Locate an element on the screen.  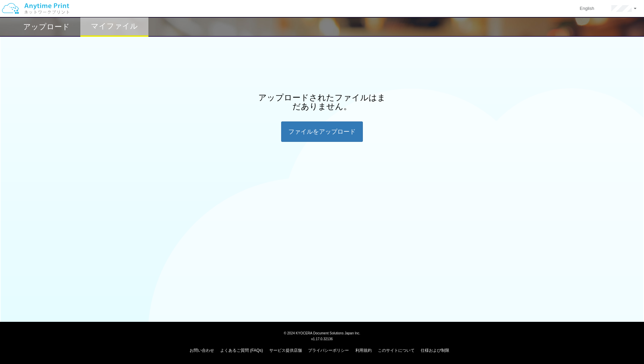
span: © 2024 KYOCERA Document Solutions Japan Inc. is located at coordinates (322, 333).